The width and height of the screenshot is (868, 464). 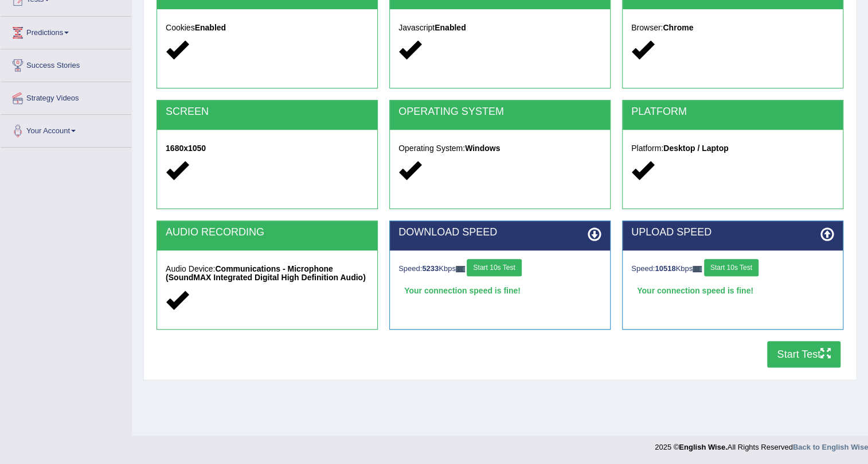 What do you see at coordinates (267, 232) in the screenshot?
I see `h2: AUDIO RECORDING` at bounding box center [267, 232].